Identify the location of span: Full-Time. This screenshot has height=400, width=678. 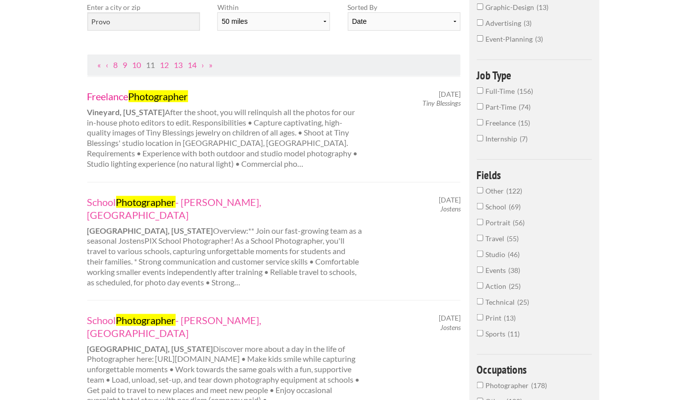
(502, 91).